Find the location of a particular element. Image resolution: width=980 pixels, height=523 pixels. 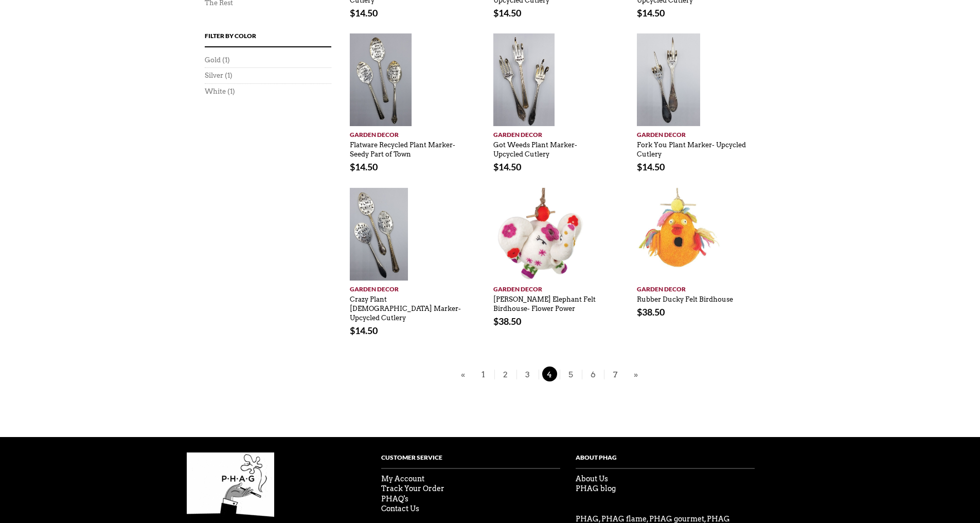

a: 1 is located at coordinates (484, 374).